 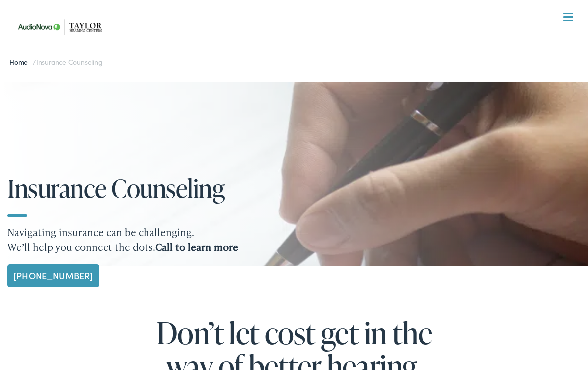 I want to click on a: Home, so click(x=21, y=62).